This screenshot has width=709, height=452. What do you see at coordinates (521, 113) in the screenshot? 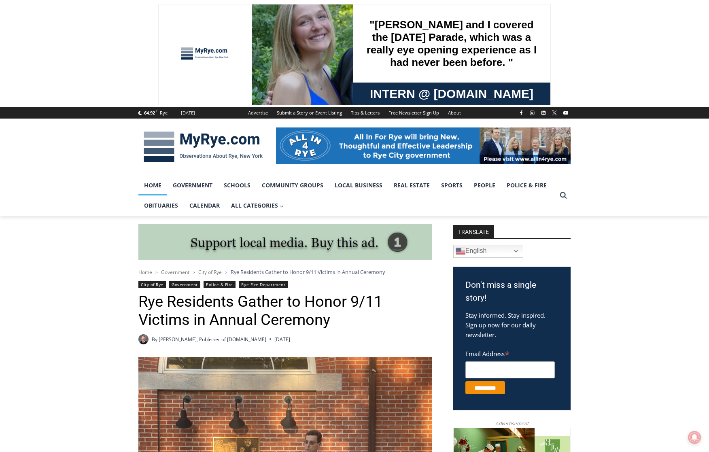
I see `a: Facebook` at bounding box center [521, 113].